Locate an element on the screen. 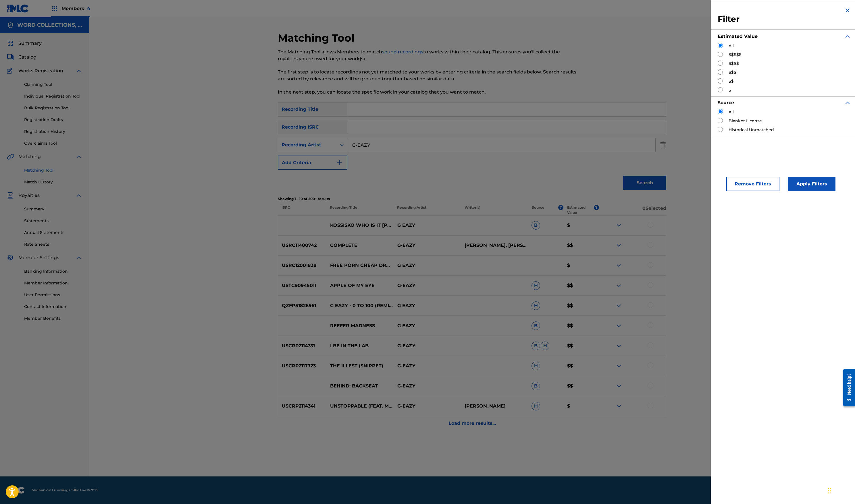 This screenshot has width=855, height=504. p: APPLE OF MY EYE is located at coordinates (360, 285).